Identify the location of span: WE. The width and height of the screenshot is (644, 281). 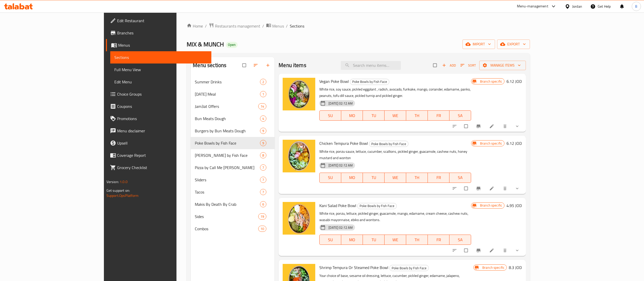
(395, 116).